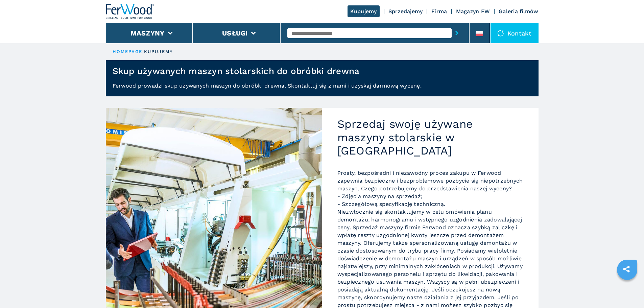  What do you see at coordinates (158, 52) in the screenshot?
I see `p: kupujemy` at bounding box center [158, 52].